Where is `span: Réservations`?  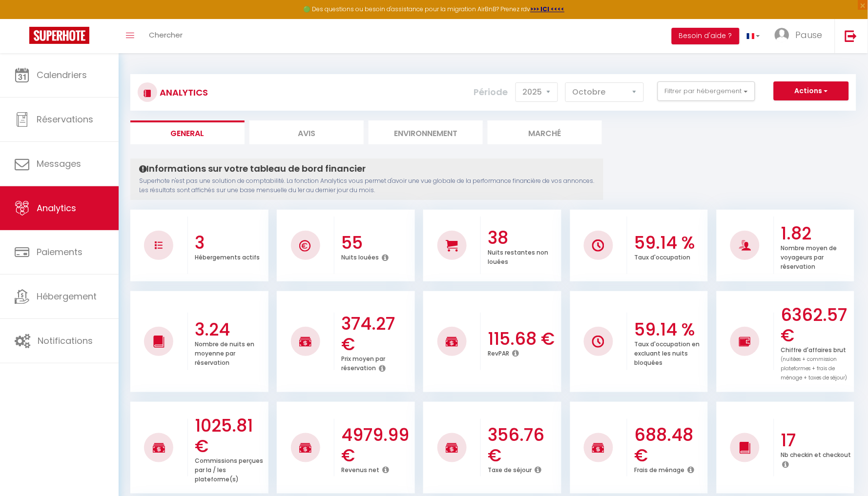 span: Réservations is located at coordinates (65, 119).